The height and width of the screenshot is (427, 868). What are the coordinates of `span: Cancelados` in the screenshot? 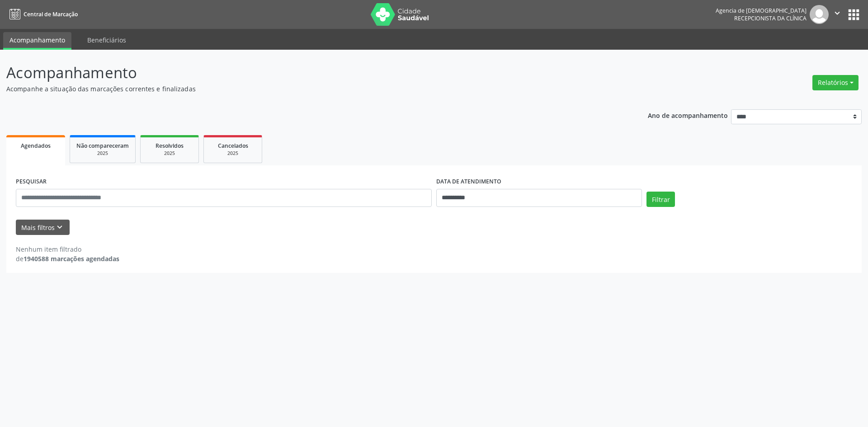 It's located at (233, 145).